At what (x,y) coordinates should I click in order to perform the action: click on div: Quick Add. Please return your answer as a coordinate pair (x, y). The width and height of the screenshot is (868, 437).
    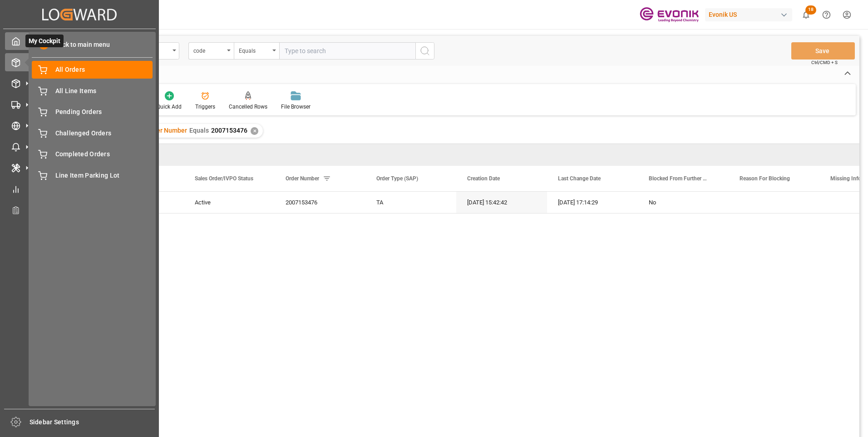
    Looking at the image, I should click on (169, 107).